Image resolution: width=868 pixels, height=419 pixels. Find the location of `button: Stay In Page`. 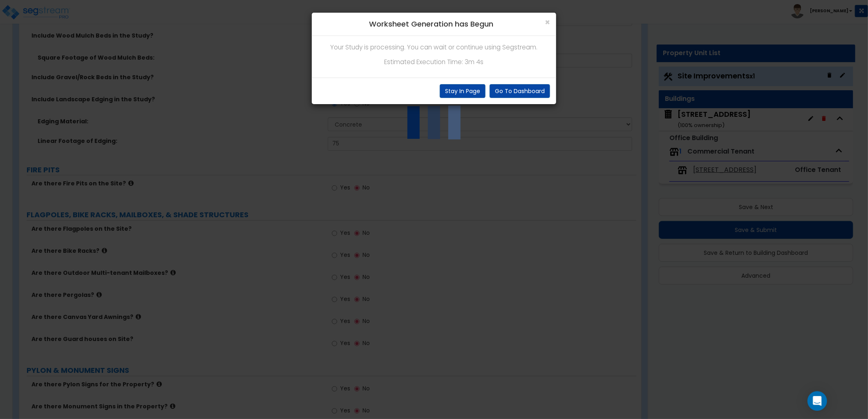

button: Stay In Page is located at coordinates (463, 91).